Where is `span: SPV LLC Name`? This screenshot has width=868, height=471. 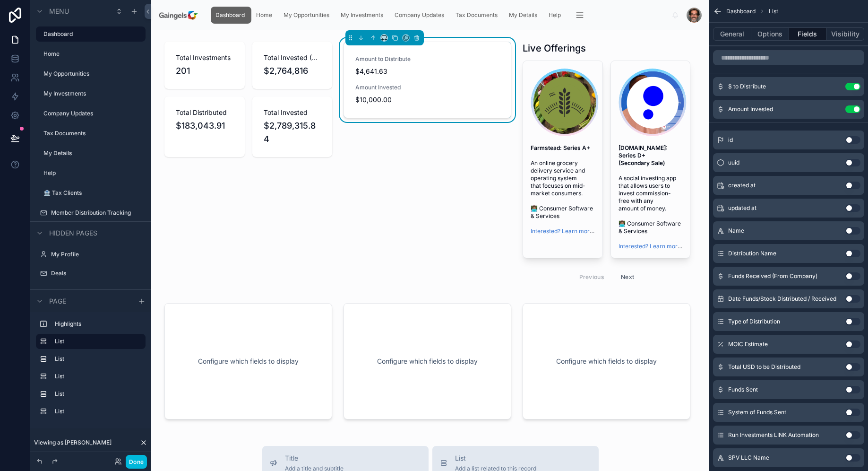 span: SPV LLC Name is located at coordinates (748, 458).